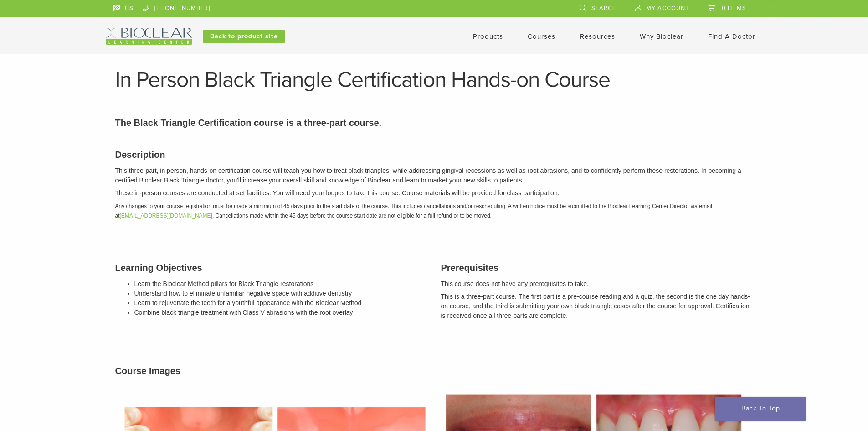  What do you see at coordinates (281, 313) in the screenshot?
I see `li: Combine black triangle treatment with Class V abrasions with the root overlay` at bounding box center [281, 313].